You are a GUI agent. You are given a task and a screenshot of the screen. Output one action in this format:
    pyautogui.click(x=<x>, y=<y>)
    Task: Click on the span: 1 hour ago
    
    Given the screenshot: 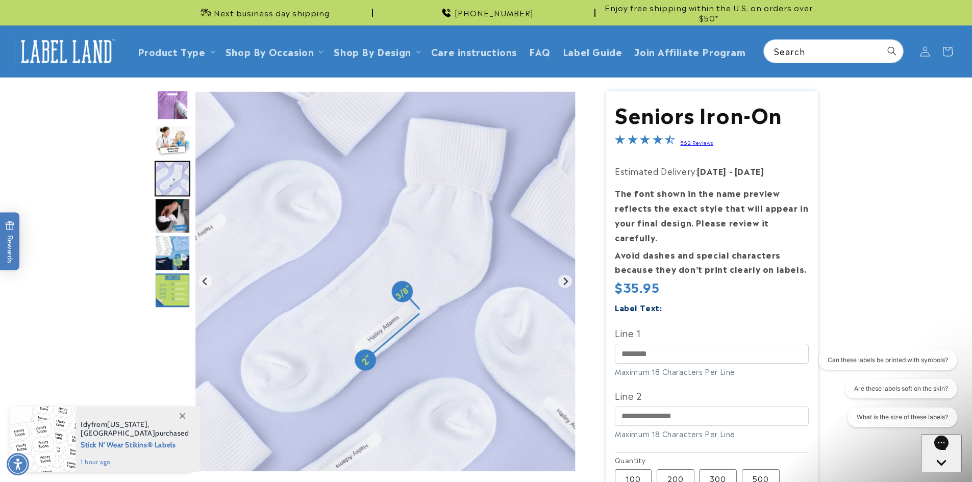 What is the action you would take?
    pyautogui.click(x=135, y=462)
    